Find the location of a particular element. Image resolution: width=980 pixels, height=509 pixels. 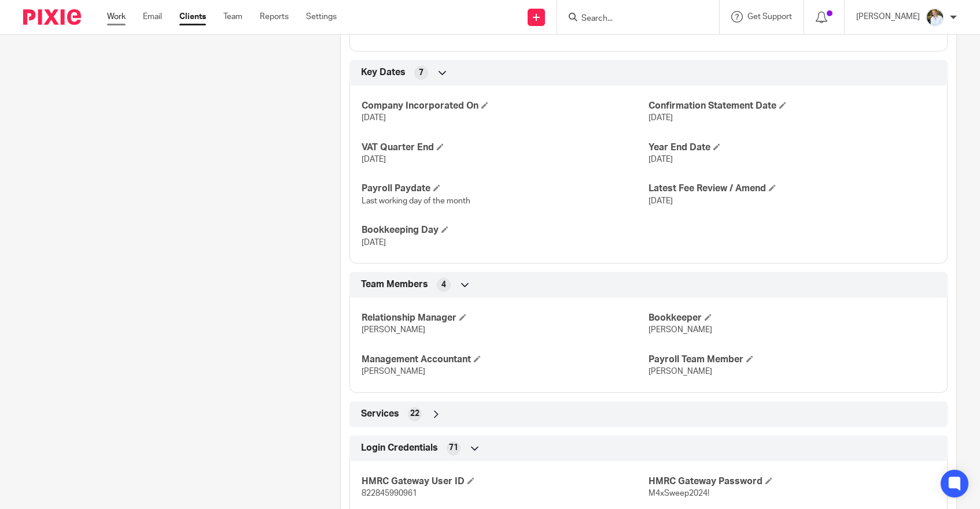

h4: Company Incorporated On is located at coordinates (505, 106).